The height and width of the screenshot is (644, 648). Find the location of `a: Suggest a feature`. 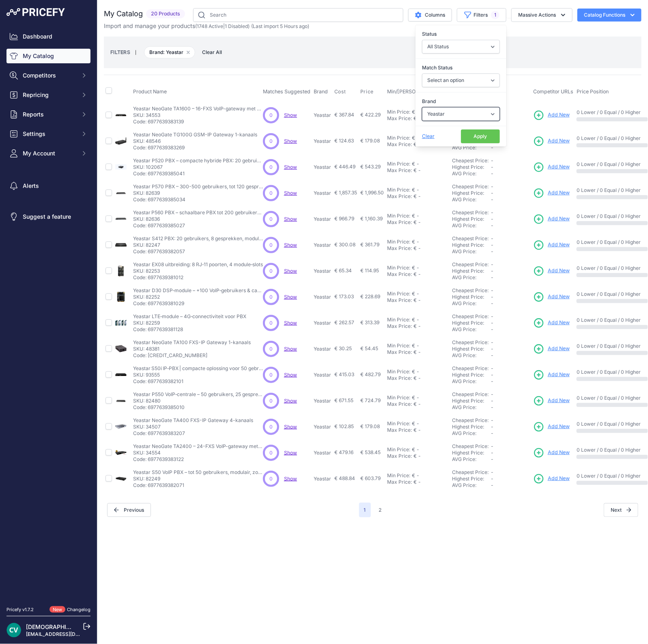

a: Suggest a feature is located at coordinates (48, 216).